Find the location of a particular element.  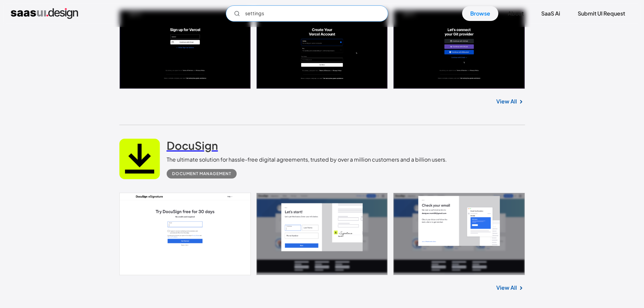

a: DocuSign is located at coordinates (192, 147).